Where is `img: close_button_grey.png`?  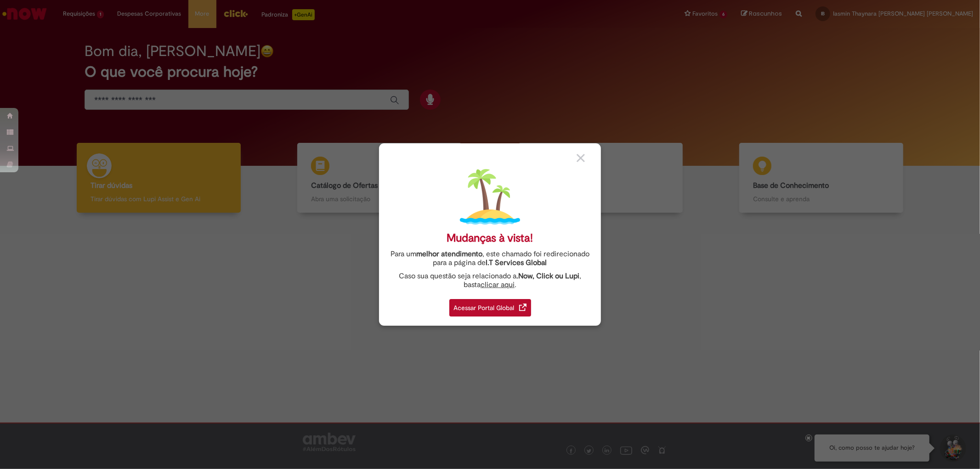
img: close_button_grey.png is located at coordinates (580, 158).